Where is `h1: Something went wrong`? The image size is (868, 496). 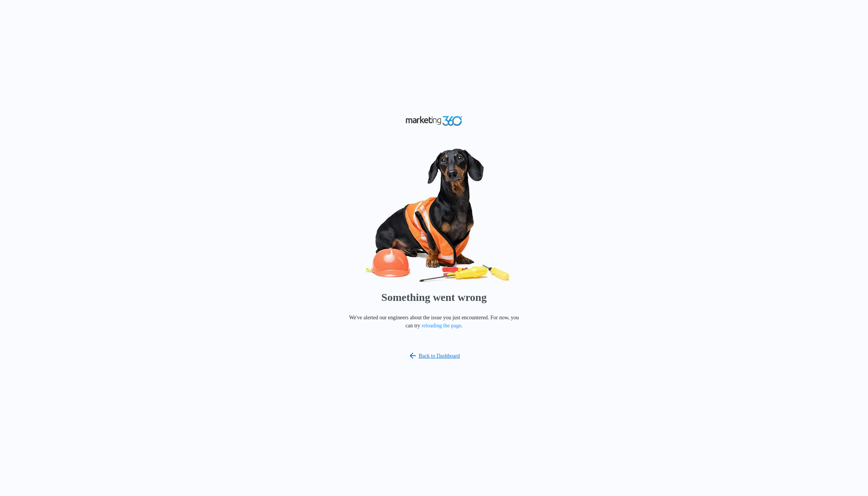
h1: Something went wrong is located at coordinates (434, 298).